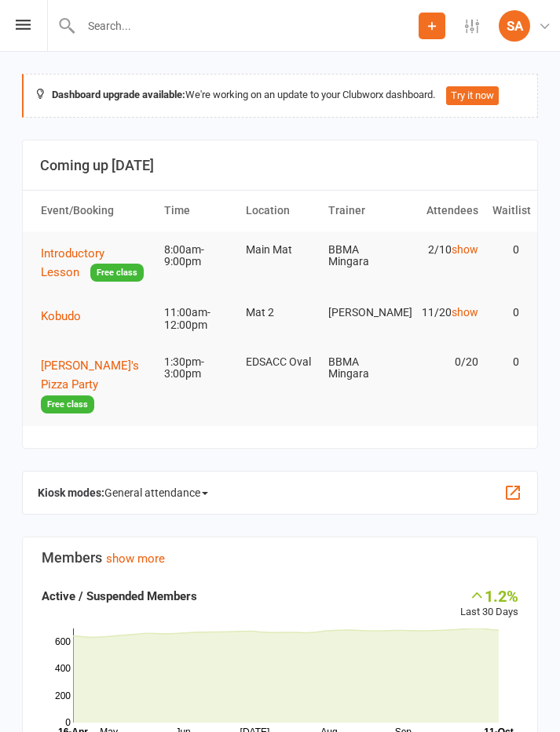 The width and height of the screenshot is (560, 732). What do you see at coordinates (73, 263) in the screenshot?
I see `span: Introductory Lesson` at bounding box center [73, 263].